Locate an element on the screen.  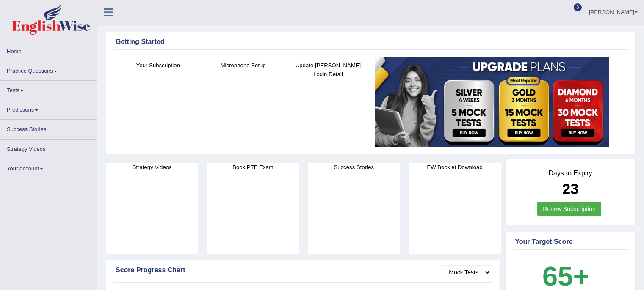
div: Getting Started is located at coordinates (370, 42).